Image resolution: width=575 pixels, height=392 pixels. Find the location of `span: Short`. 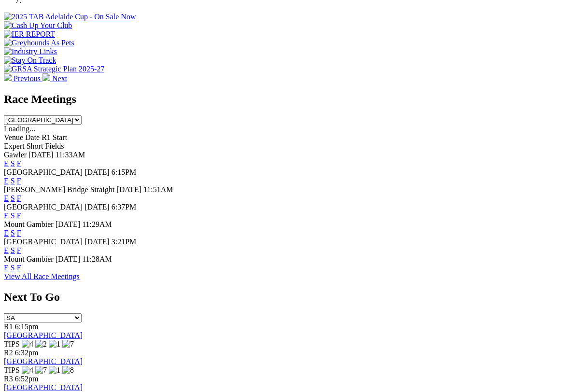

span: Short is located at coordinates (35, 146).